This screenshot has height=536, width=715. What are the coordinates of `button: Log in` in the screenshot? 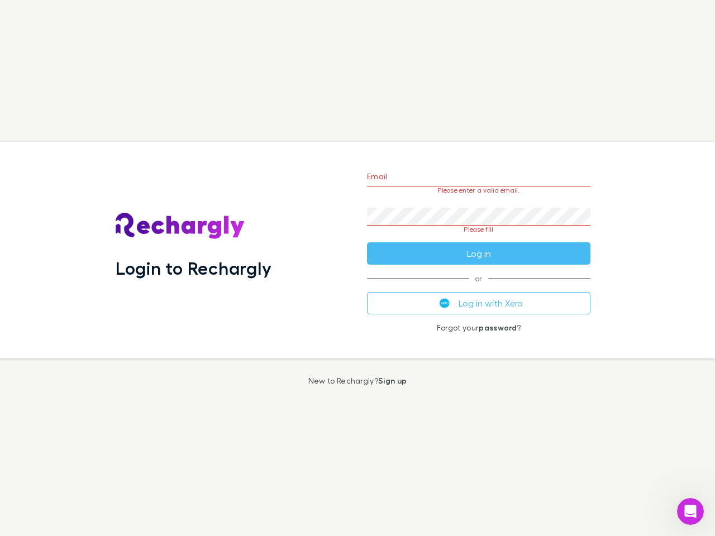 It's located at (478, 253).